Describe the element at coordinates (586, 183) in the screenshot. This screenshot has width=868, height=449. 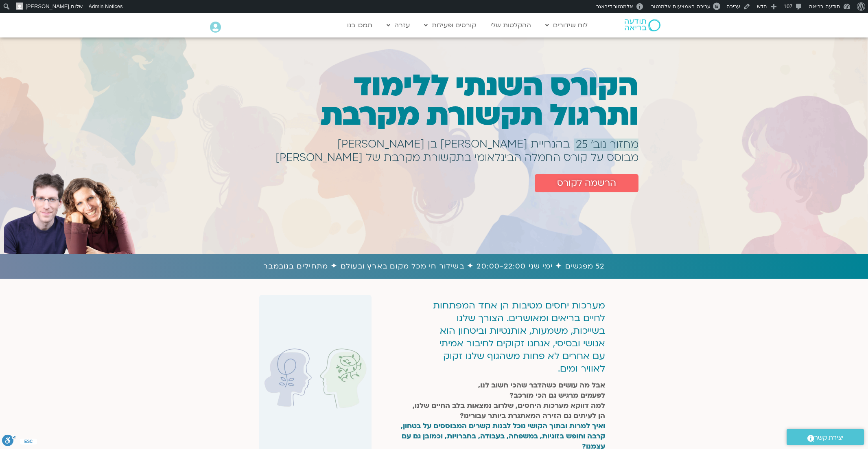
I see `span: הרשמה לקורס` at that location.